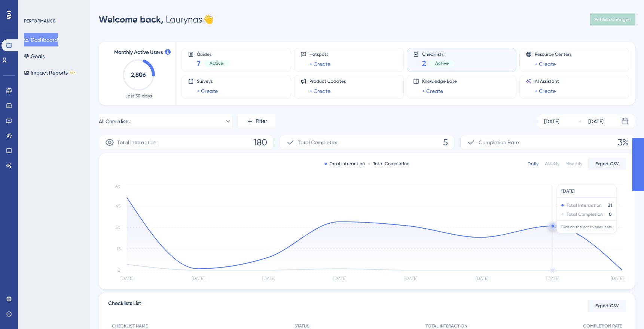 The image size is (644, 329). What do you see at coordinates (439, 82) in the screenshot?
I see `span: Knowledge Base` at bounding box center [439, 82].